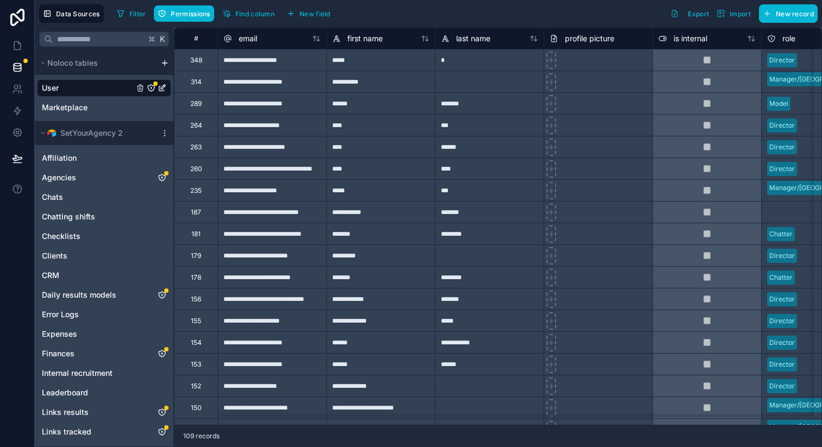  Describe the element at coordinates (196, 82) in the screenshot. I see `div: 314` at that location.